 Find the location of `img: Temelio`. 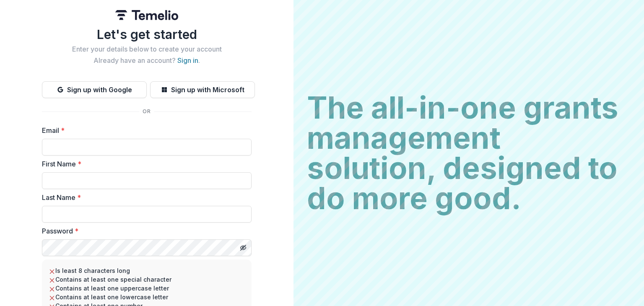

img: Temelio is located at coordinates (147, 16).